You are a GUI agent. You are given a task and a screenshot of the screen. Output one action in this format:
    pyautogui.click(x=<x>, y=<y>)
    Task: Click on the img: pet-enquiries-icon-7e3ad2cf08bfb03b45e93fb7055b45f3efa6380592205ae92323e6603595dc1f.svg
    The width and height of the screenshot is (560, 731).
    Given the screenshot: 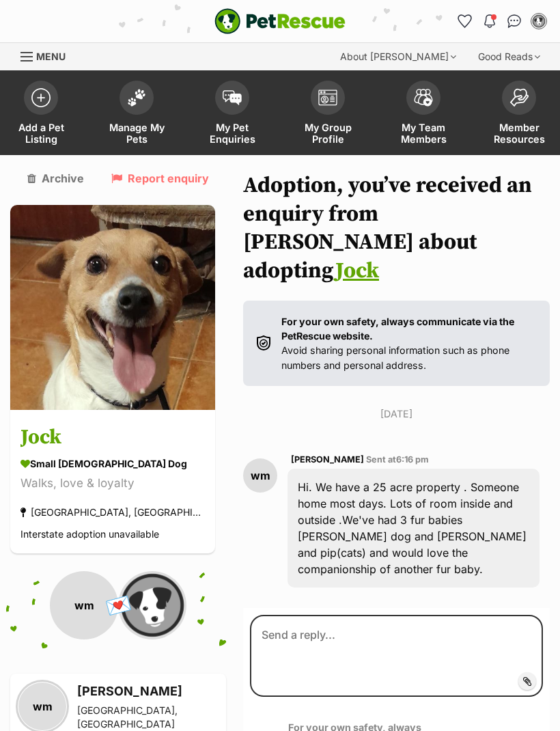 What is the action you would take?
    pyautogui.click(x=233, y=98)
    